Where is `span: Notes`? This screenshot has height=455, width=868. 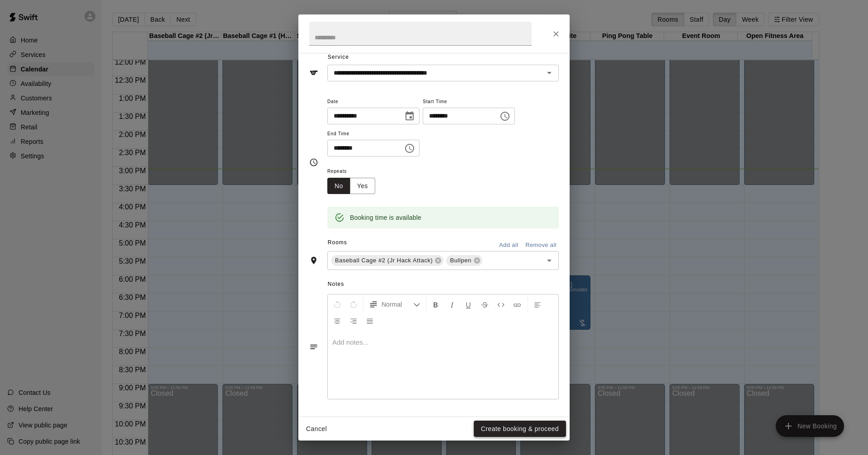
span: Notes is located at coordinates (443, 285).